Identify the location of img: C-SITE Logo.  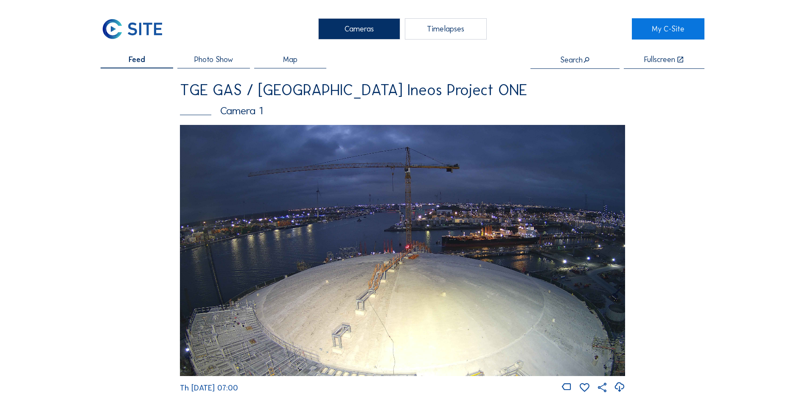
(132, 29).